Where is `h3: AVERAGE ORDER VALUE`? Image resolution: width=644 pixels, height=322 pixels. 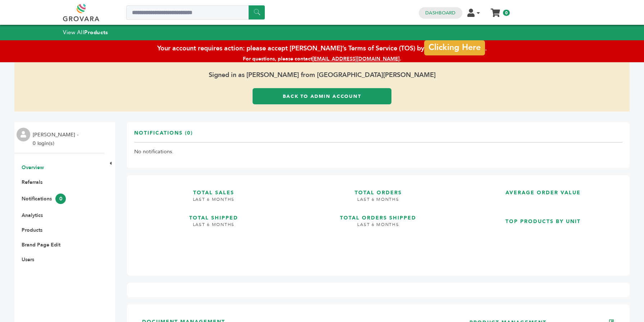 h3: AVERAGE ORDER VALUE is located at coordinates (543, 189).